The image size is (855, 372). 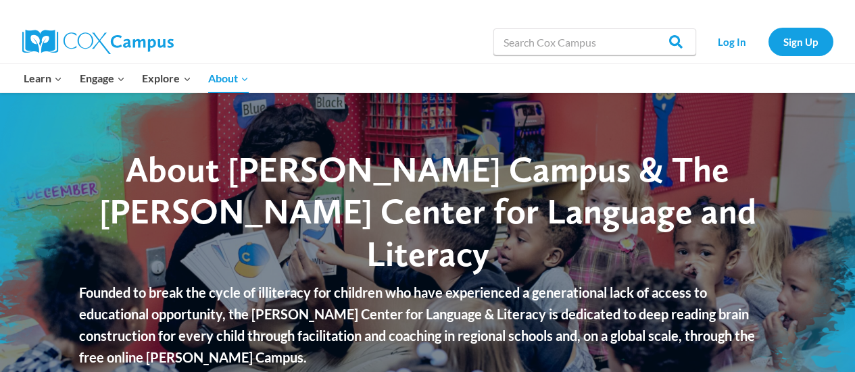 What do you see at coordinates (137, 78) in the screenshot?
I see `nav: Primary Navigation` at bounding box center [137, 78].